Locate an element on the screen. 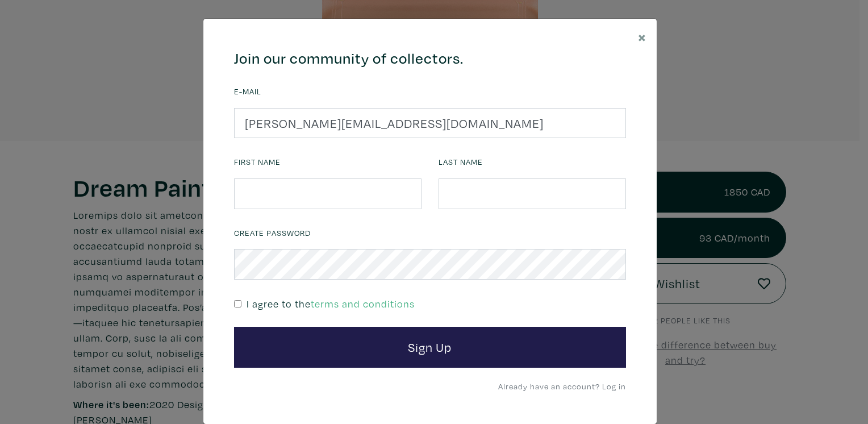 Image resolution: width=868 pixels, height=424 pixels. h4: Join our community of collectors. is located at coordinates (430, 58).